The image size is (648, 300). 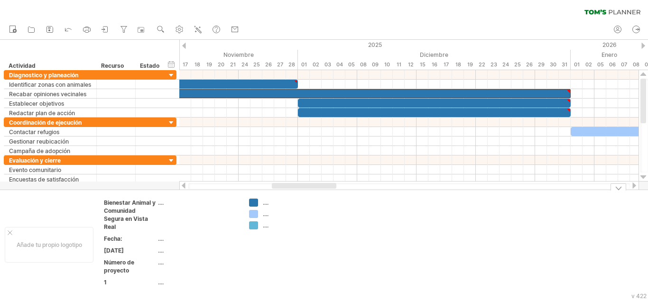 I want to click on div: Lunes, 8 de diciembre de 2025, so click(x=363, y=65).